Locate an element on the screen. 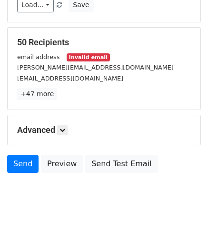 This screenshot has width=208, height=252. a: Preview is located at coordinates (62, 164).